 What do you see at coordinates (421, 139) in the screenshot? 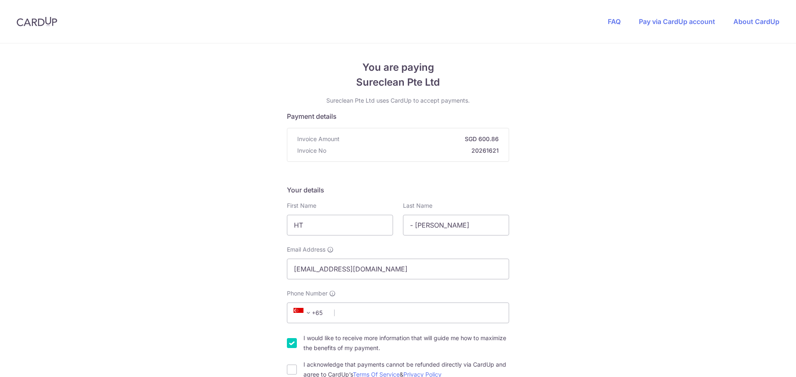
I see `strong: SGD 600.86` at bounding box center [421, 139].